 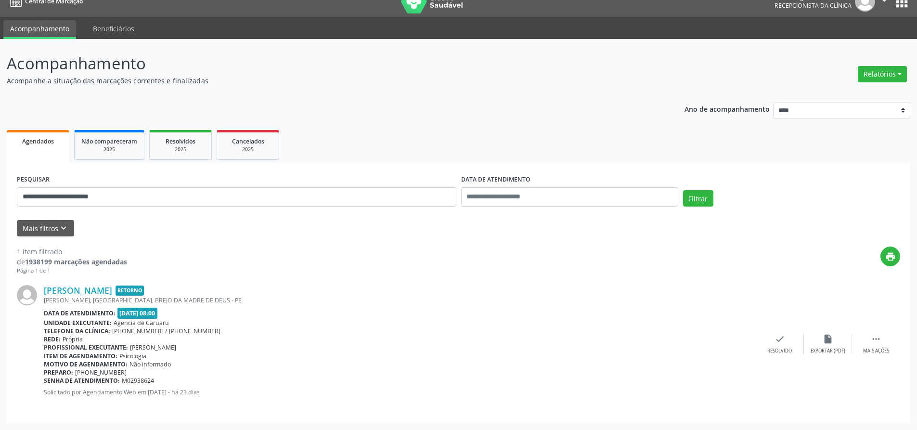 What do you see at coordinates (323, 80) in the screenshot?
I see `p: Acompanhe a situação das marcações correntes e finalizadas` at bounding box center [323, 80].